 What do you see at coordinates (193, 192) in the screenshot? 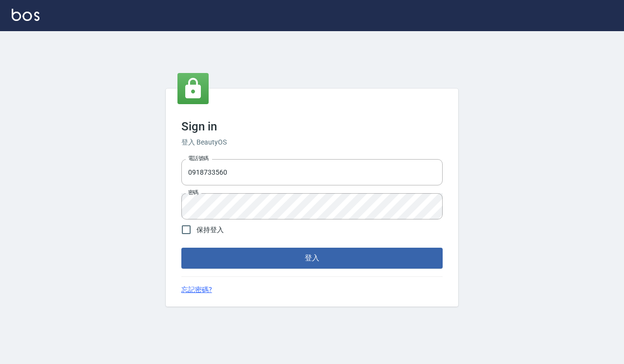
I see `label: 密碼` at bounding box center [193, 192].